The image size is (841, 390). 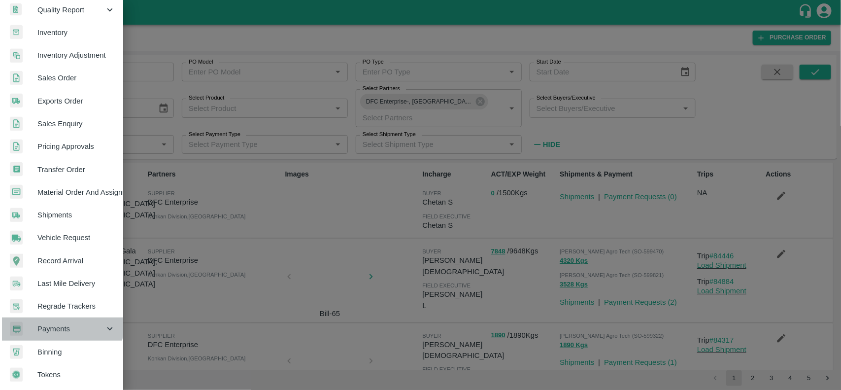 What do you see at coordinates (76, 33) in the screenshot?
I see `span: Inventory` at bounding box center [76, 33].